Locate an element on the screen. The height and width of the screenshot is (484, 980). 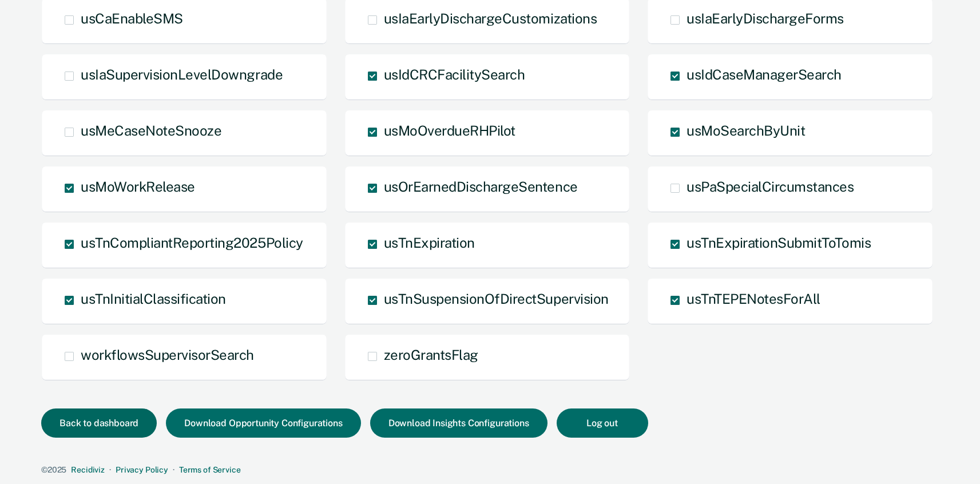
button: Back to dashboard is located at coordinates (99, 423).